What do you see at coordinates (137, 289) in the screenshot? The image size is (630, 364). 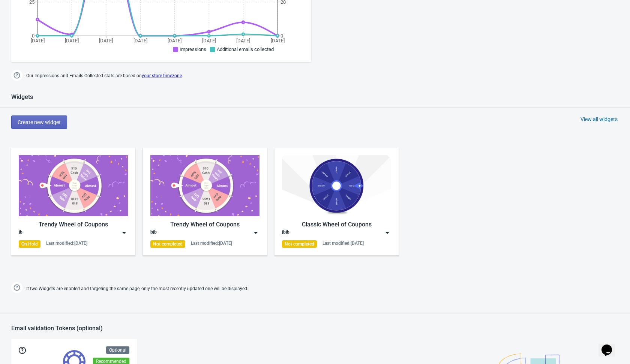 I see `span: If two Widgets are enabled and targeting the same page, only the most recently updated one will b...` at bounding box center [137, 289].